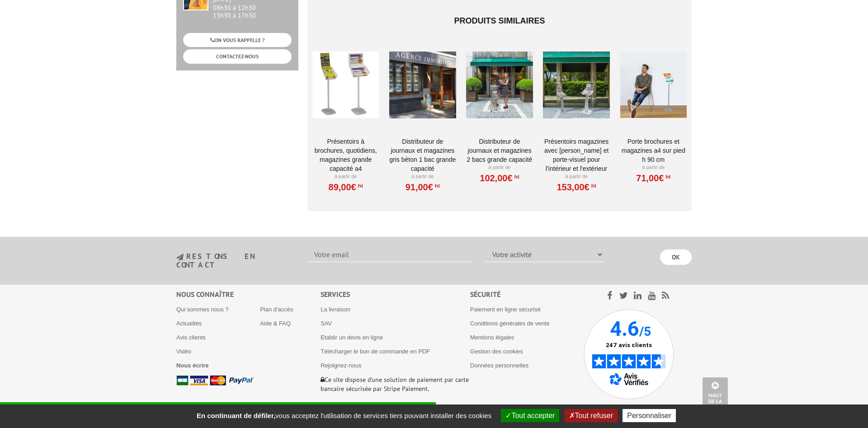  Describe the element at coordinates (499, 365) in the screenshot. I see `a: Données personnelles` at that location.